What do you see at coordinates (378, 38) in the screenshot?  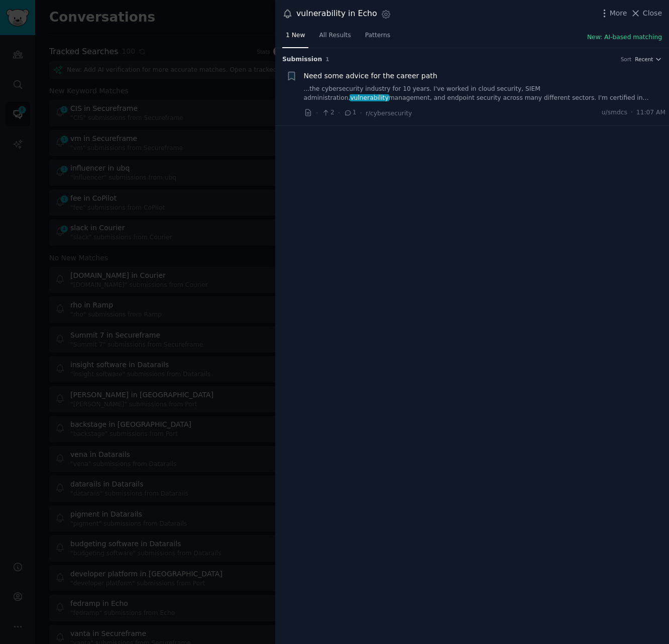 I see `a: Patterns` at bounding box center [378, 38].